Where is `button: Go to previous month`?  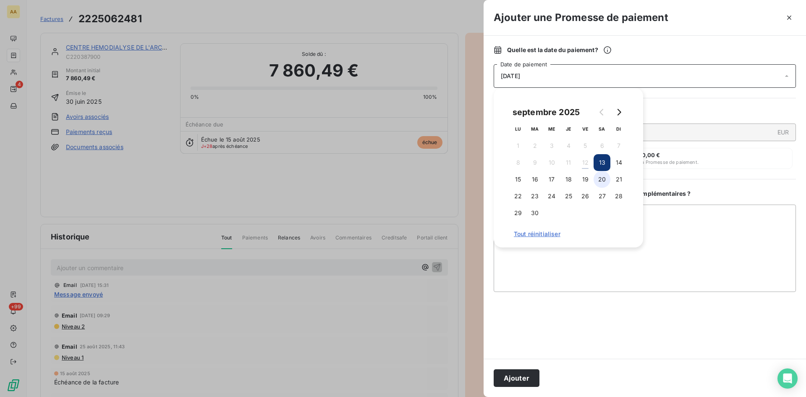 button: Go to previous month is located at coordinates (602, 112).